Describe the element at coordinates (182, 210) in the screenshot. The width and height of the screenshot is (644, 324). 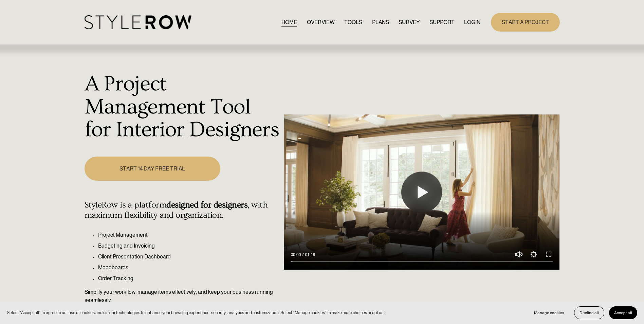
I see `h4: StyleRow is a platform , with maximum flexibility and organization.` at that location.